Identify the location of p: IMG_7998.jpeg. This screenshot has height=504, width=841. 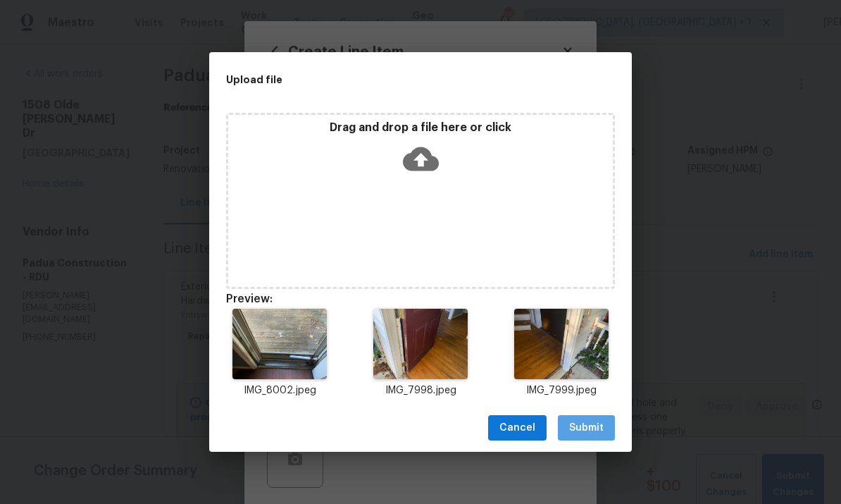
(420, 390).